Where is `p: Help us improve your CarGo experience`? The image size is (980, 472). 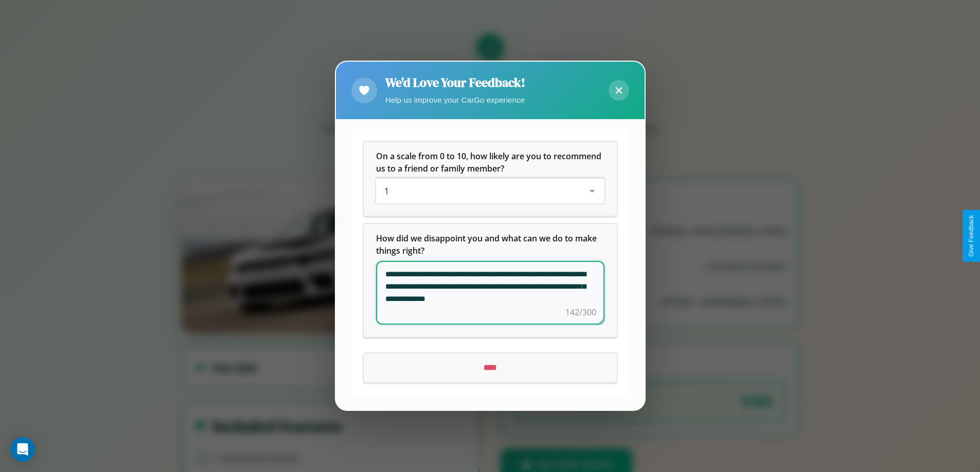
p: Help us improve your CarGo experience is located at coordinates (455, 100).